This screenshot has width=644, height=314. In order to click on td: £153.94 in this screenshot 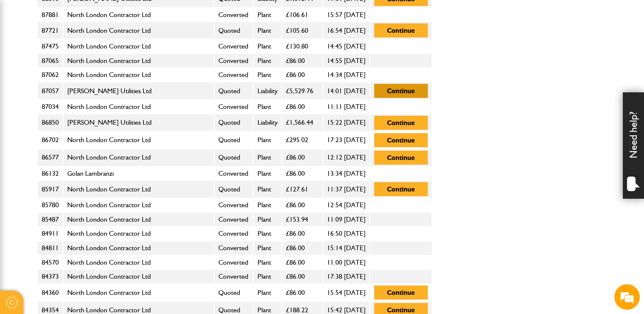, I will do `click(302, 220)`.